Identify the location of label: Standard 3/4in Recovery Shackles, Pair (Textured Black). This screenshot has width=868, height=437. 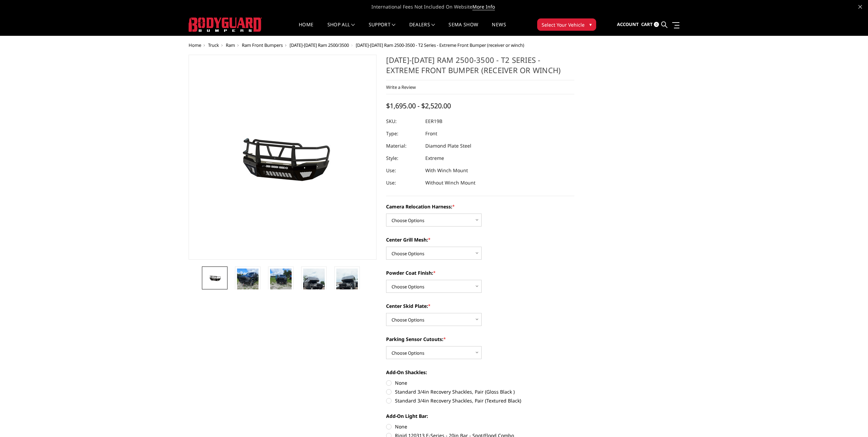
(480, 400).